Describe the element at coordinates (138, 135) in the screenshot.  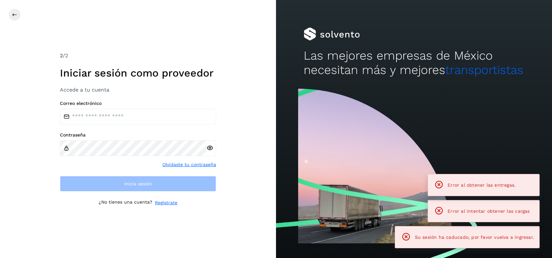
I see `label: Contraseña` at that location.